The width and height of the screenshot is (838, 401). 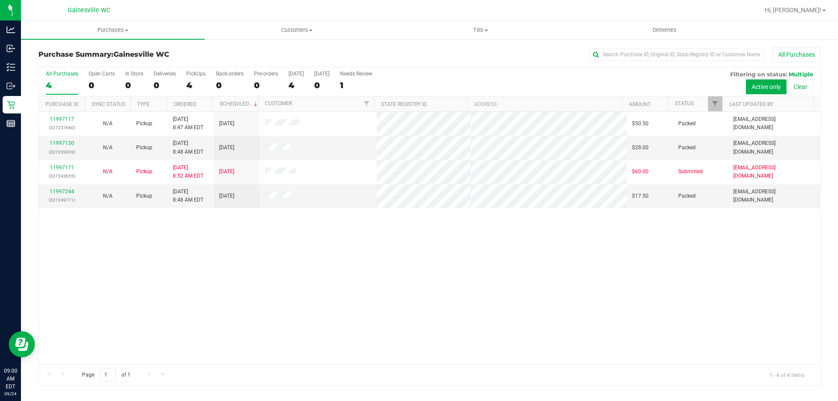 What do you see at coordinates (278, 103) in the screenshot?
I see `a: Customer` at bounding box center [278, 103].